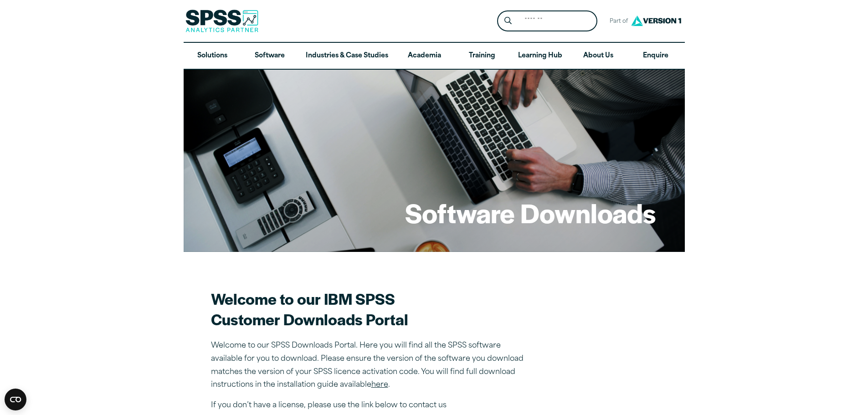 Image resolution: width=868 pixels, height=415 pixels. Describe the element at coordinates (655, 56) in the screenshot. I see `a: Enquire` at that location.